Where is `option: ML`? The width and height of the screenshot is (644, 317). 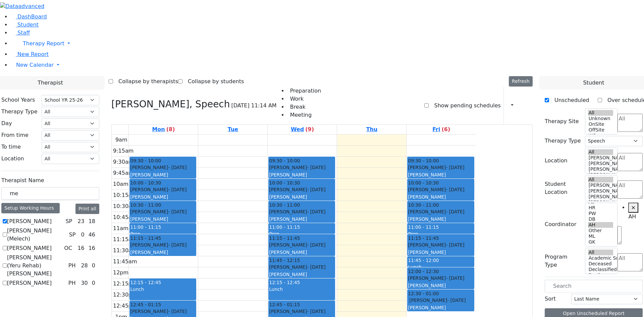
option: ML is located at coordinates (601, 236).